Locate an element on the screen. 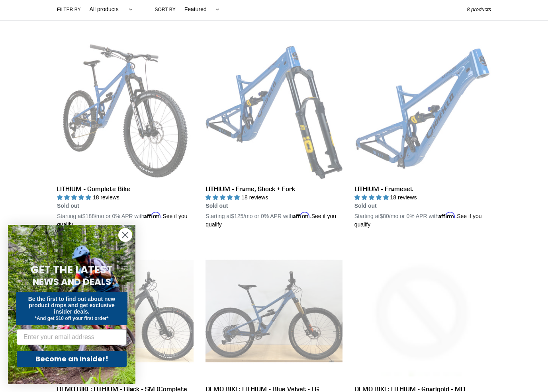 The image size is (548, 392). label: Filter by is located at coordinates (69, 10).